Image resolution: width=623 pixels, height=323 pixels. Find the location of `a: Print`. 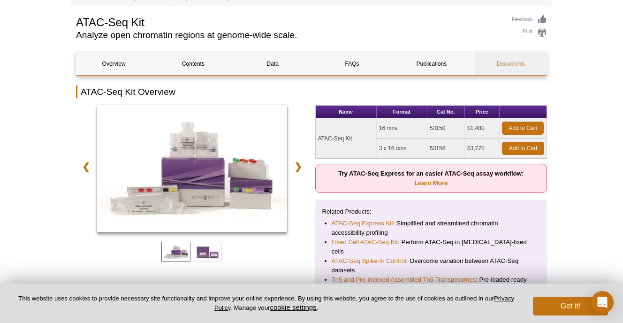

a: Print is located at coordinates (529, 32).